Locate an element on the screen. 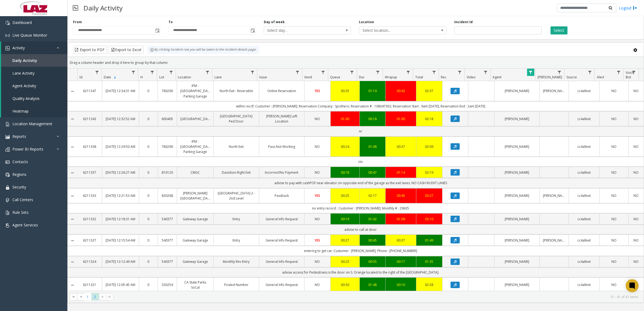 The width and height of the screenshot is (644, 311). div: 00:30 is located at coordinates (345, 285).